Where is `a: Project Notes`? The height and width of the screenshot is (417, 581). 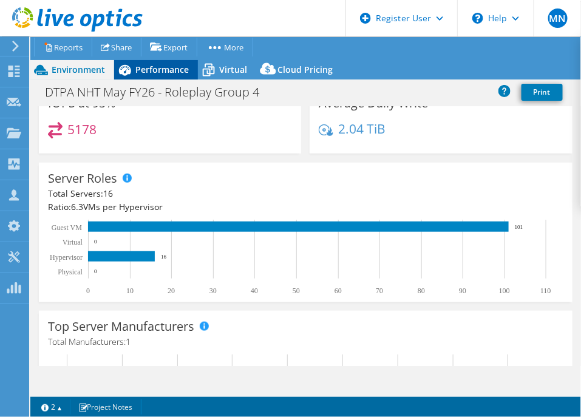
a: Project Notes is located at coordinates (106, 407).